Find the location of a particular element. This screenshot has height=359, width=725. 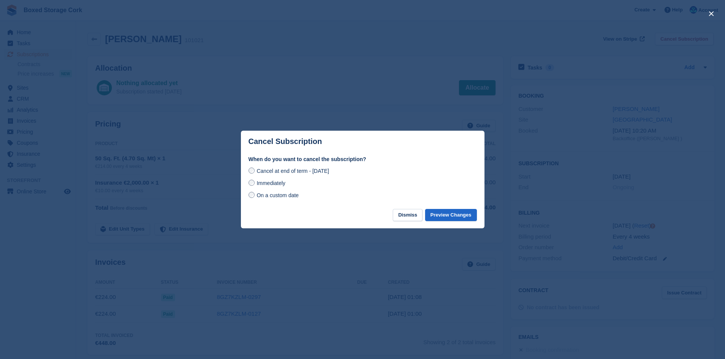

label: When do you want to cancel the subscription? is located at coordinates (362, 159).